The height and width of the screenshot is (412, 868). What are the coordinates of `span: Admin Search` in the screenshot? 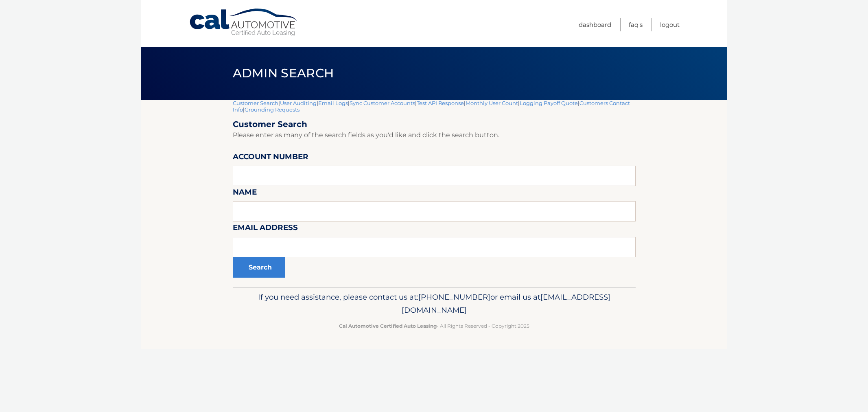 It's located at (283, 73).